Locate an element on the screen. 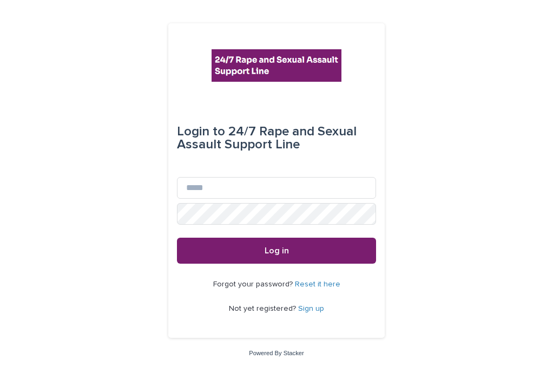 This screenshot has width=553, height=392. span: Not yet registered? is located at coordinates (263, 309).